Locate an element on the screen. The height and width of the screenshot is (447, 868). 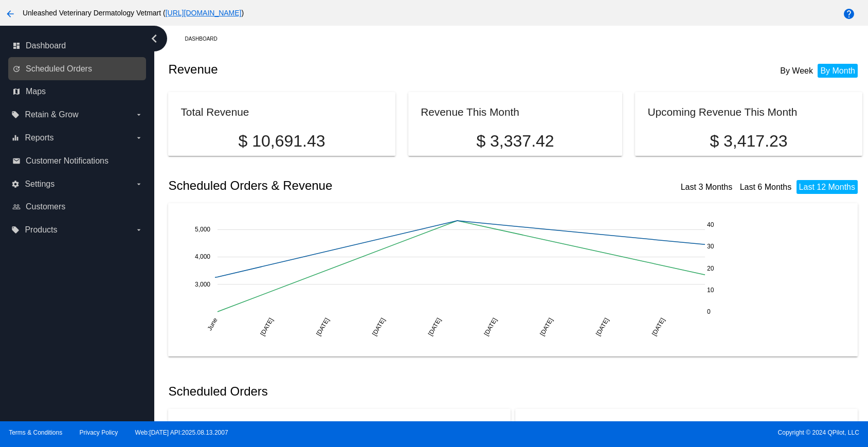
span: Unleashed Veterinary Dermatology Vetmart ( ) is located at coordinates (133, 13).